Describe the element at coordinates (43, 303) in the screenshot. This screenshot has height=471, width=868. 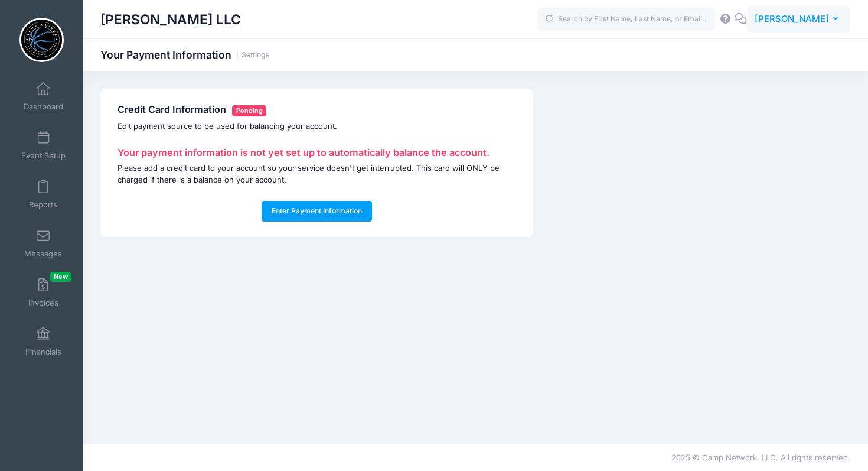
I see `span: Invoices` at that location.